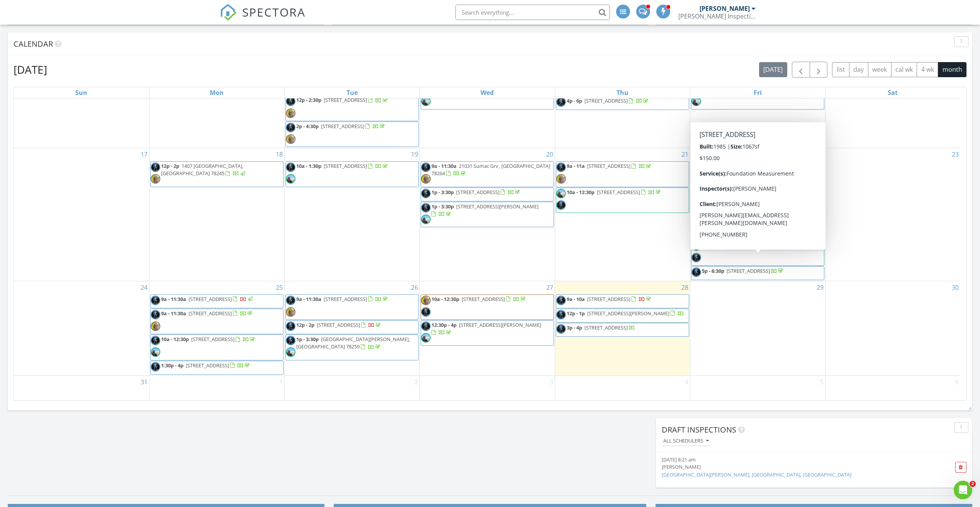 This screenshot has height=507, width=980. Describe the element at coordinates (352, 93) in the screenshot. I see `a: Tuesday` at that location.